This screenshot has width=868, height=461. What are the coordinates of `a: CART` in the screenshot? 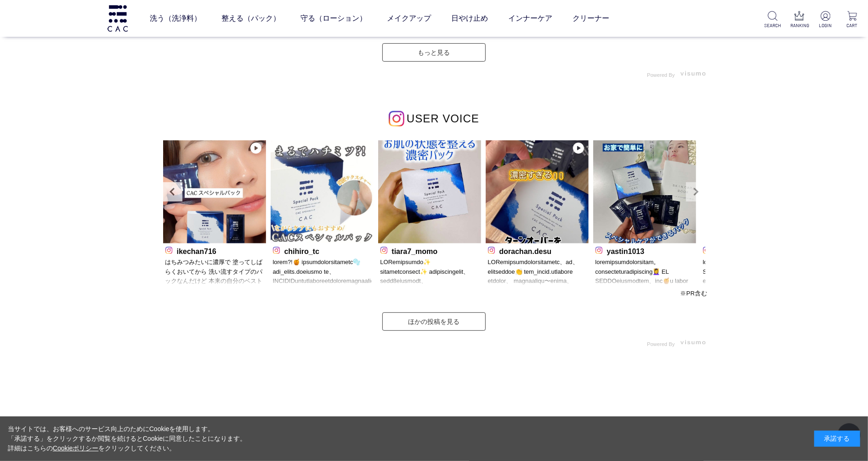 It's located at (852, 20).